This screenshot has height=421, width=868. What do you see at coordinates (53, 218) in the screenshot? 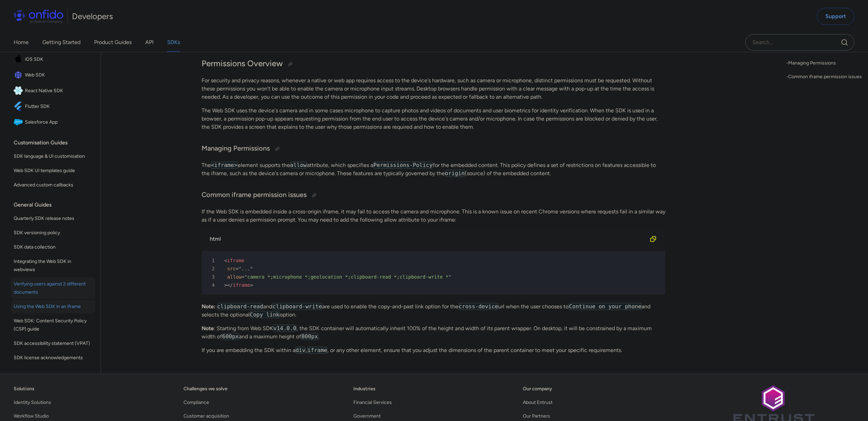
I see `a: Quarterly SDK release notes` at bounding box center [53, 218].